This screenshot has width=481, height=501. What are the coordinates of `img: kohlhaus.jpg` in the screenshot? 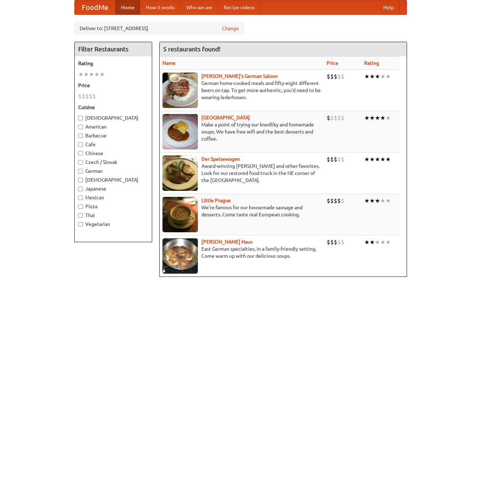 It's located at (180, 256).